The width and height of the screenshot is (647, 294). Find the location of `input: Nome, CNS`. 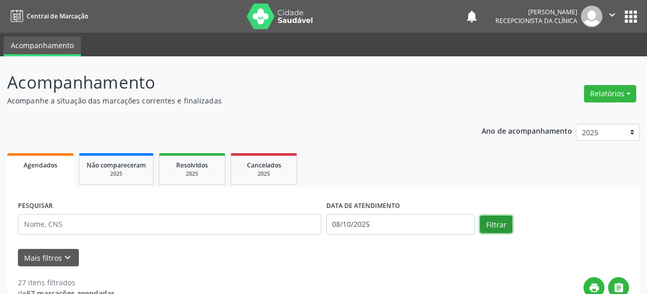

input: Nome, CNS is located at coordinates (170, 224).